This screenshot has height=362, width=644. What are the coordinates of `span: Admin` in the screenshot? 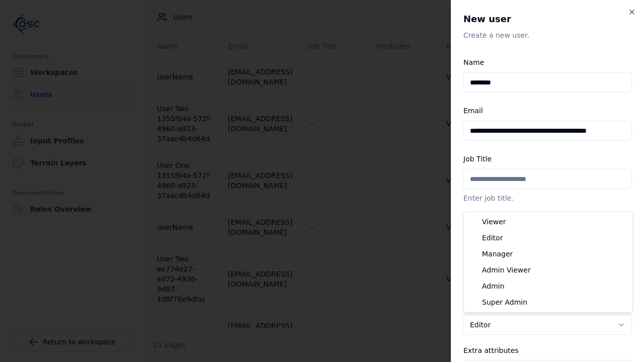 It's located at (493, 286).